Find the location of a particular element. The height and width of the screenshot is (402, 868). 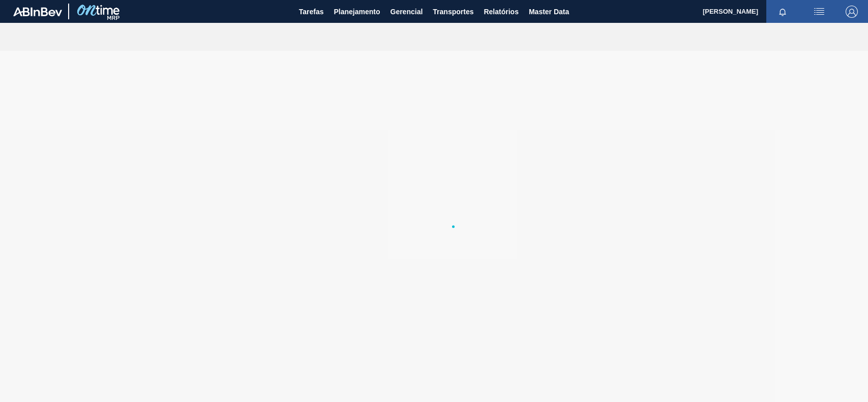

span: Relatórios is located at coordinates (501, 12).